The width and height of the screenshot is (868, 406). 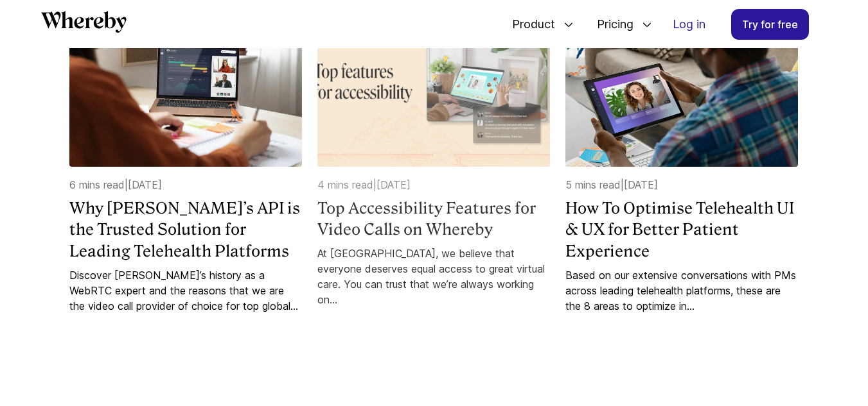 What do you see at coordinates (681, 291) in the screenshot?
I see `div: Based on our extensive conversations with PMs across leading telehealth platforms, these are the ...` at bounding box center [681, 291].